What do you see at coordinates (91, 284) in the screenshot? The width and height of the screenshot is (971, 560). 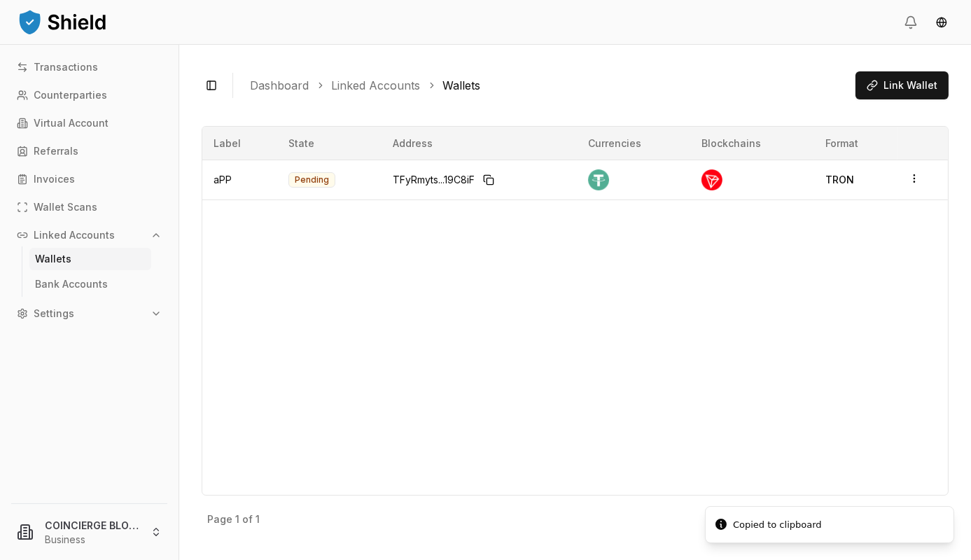 I see `a: Bank Accounts` at bounding box center [91, 284].